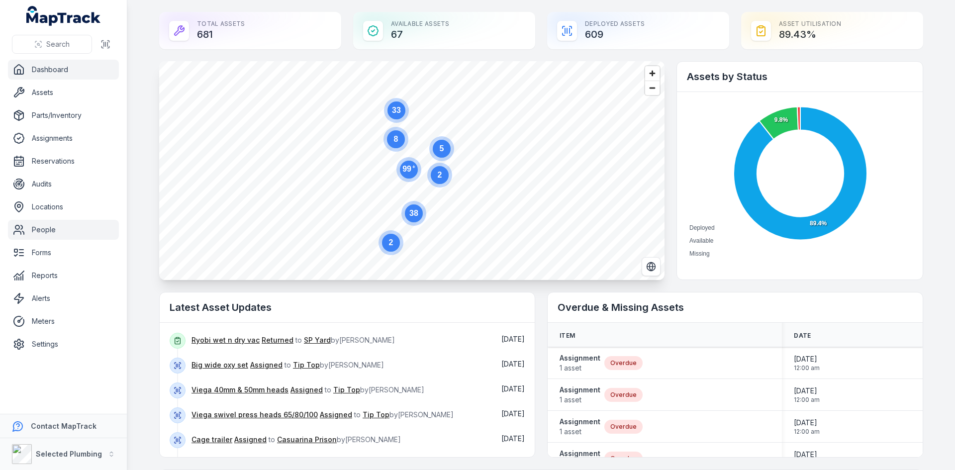 Image resolution: width=955 pixels, height=470 pixels. Describe the element at coordinates (414, 213) in the screenshot. I see `text: 38` at that location.